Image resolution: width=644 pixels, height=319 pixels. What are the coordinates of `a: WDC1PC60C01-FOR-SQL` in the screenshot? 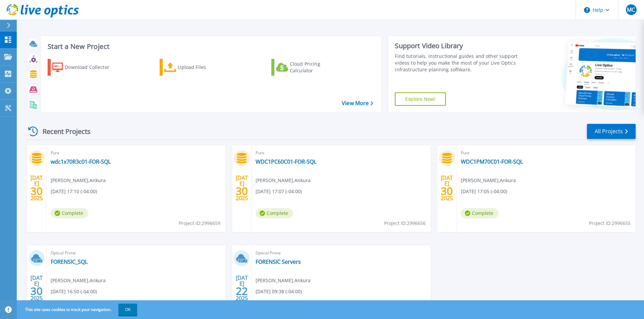 It's located at (286, 162).